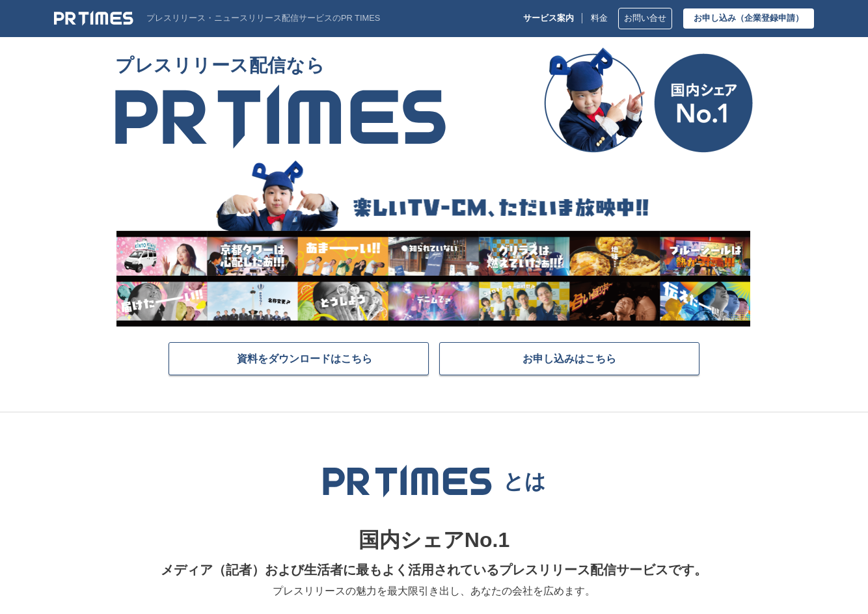  I want to click on a: 資料をダウンロードはこちら, so click(299, 359).